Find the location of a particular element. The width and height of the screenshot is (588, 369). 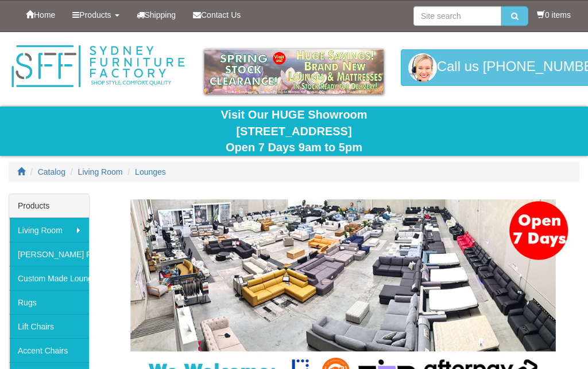

div: Products is located at coordinates (49, 206).